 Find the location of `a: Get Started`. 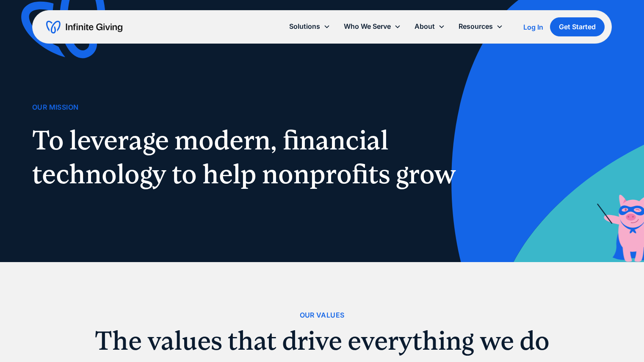

a: Get Started is located at coordinates (577, 26).